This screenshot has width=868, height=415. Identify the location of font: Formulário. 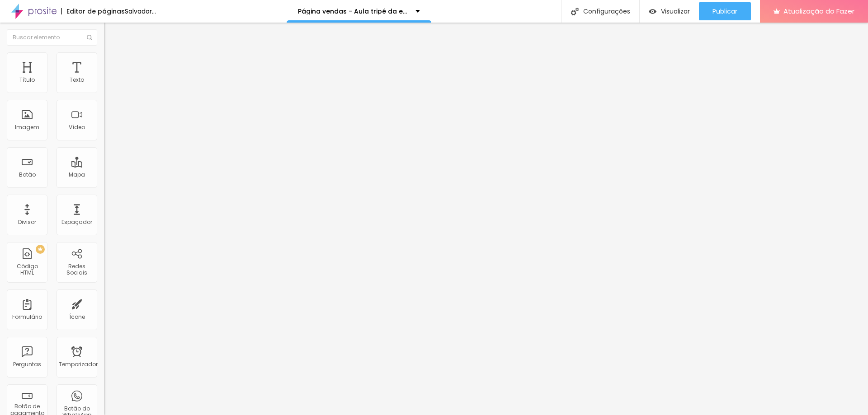
(27, 316).